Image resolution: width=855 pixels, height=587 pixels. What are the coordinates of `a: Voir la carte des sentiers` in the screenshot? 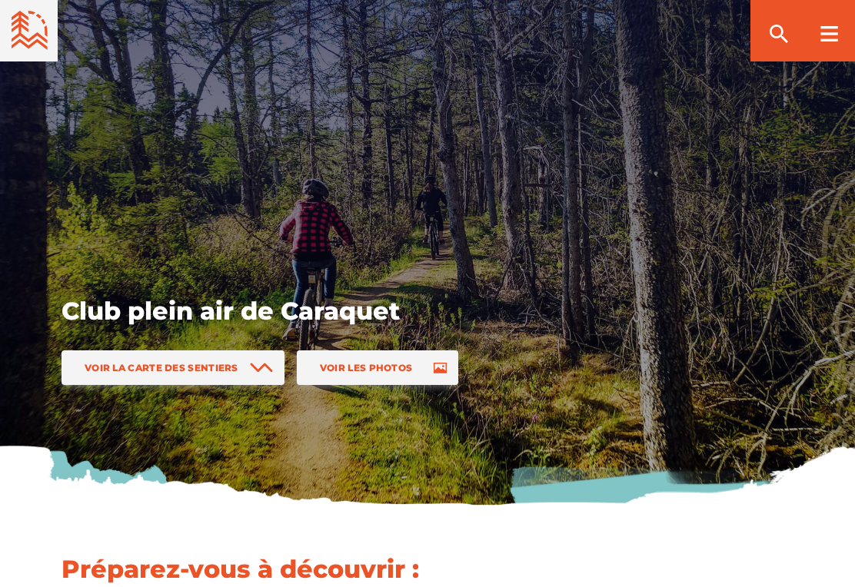 It's located at (173, 367).